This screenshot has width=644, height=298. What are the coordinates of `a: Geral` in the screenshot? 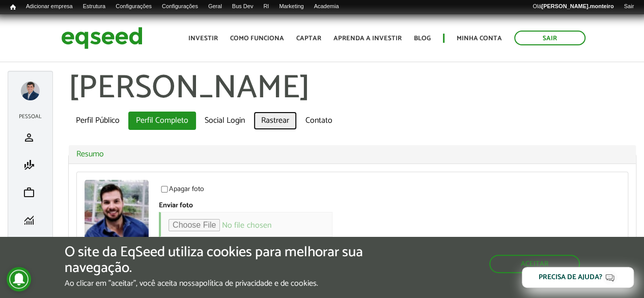 It's located at (215, 6).